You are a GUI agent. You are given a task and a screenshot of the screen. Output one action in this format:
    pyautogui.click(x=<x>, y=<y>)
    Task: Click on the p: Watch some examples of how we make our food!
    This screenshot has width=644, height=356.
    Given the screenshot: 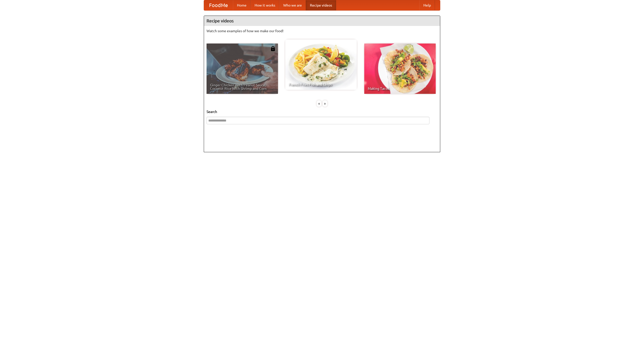 What is the action you would take?
    pyautogui.click(x=322, y=31)
    